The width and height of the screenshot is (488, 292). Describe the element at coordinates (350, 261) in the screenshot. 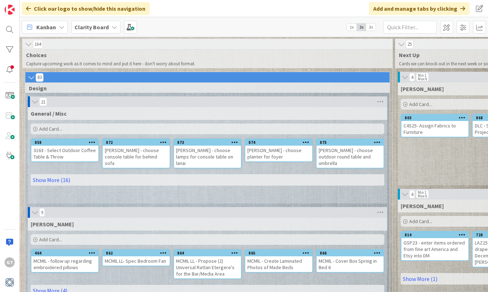

I see `div: 866MCMIL - Cover Box Spring in Bed 6` at that location.